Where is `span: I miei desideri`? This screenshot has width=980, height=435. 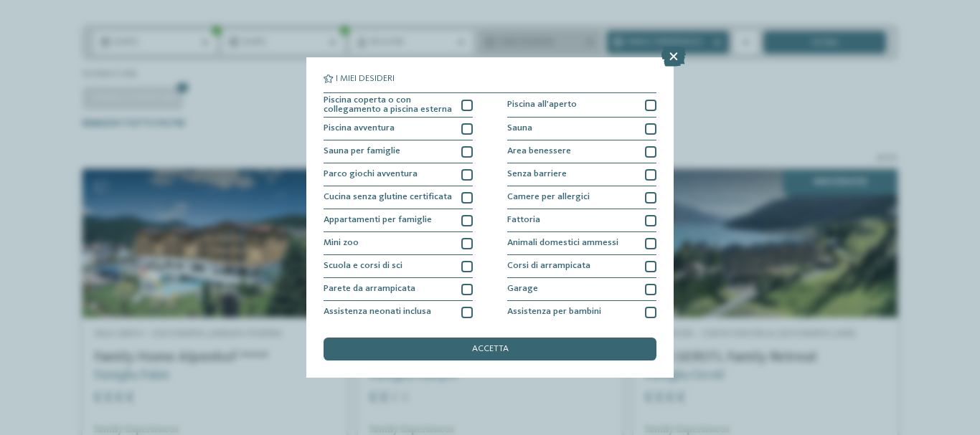 span: I miei desideri is located at coordinates (365, 79).